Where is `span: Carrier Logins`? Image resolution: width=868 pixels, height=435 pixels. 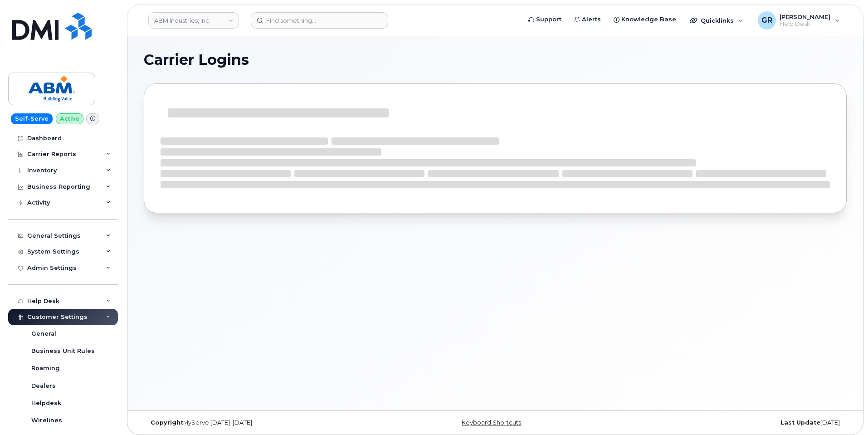
span: Carrier Logins is located at coordinates (196, 60).